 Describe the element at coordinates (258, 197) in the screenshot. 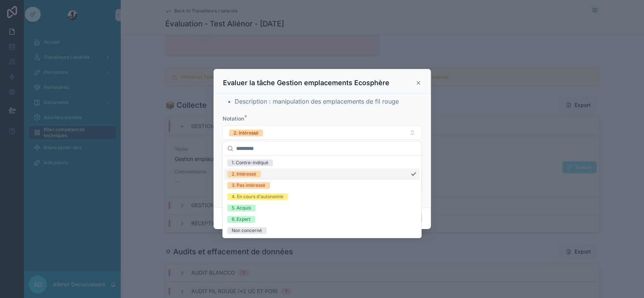

I see `div: 4. En cours d'autonomie` at that location.